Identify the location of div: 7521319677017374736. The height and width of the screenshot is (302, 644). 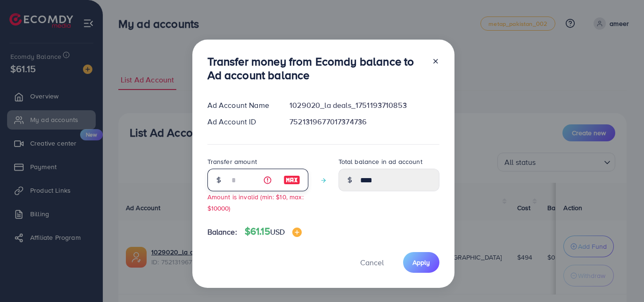
(364, 121).